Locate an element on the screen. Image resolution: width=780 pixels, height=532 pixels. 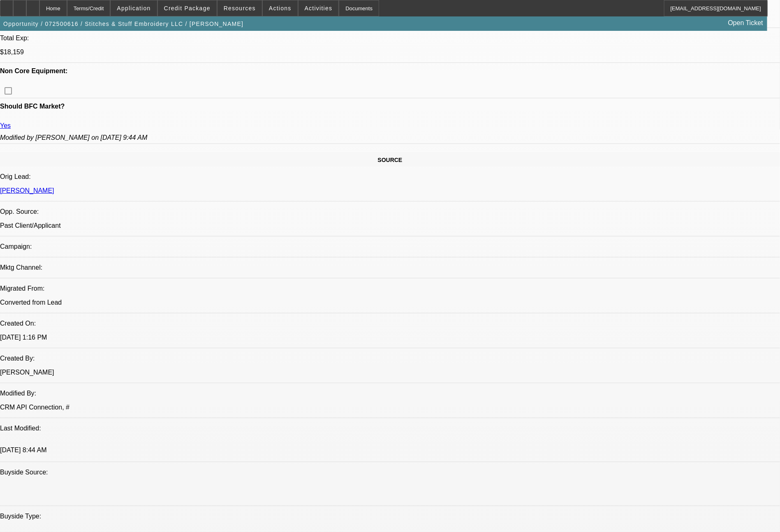
span: SOURCE is located at coordinates (390, 159).